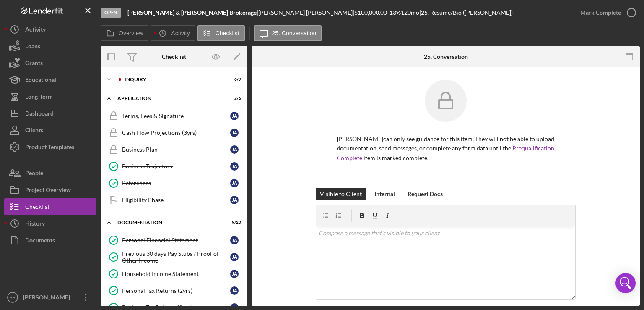  What do you see at coordinates (39, 115) in the screenshot?
I see `div: Dashboard` at bounding box center [39, 115].